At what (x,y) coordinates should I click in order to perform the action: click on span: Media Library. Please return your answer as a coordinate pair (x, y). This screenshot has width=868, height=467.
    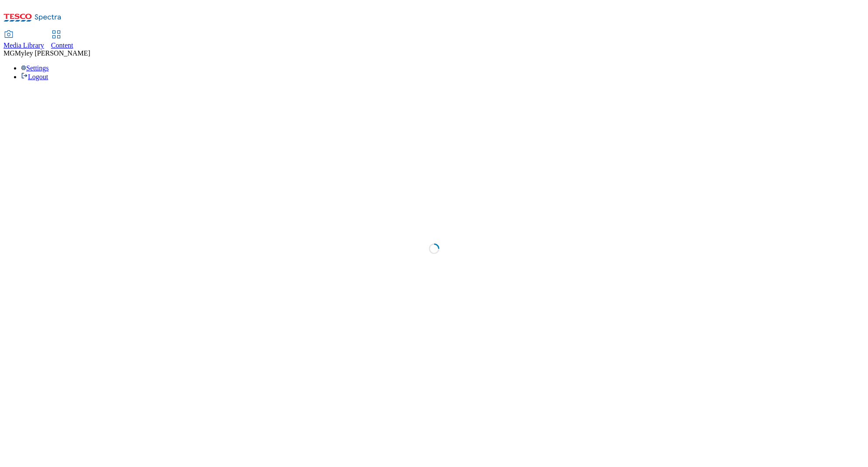
    Looking at the image, I should click on (24, 45).